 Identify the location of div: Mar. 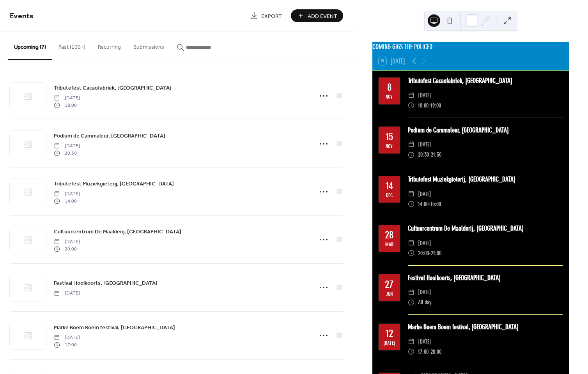
(389, 245).